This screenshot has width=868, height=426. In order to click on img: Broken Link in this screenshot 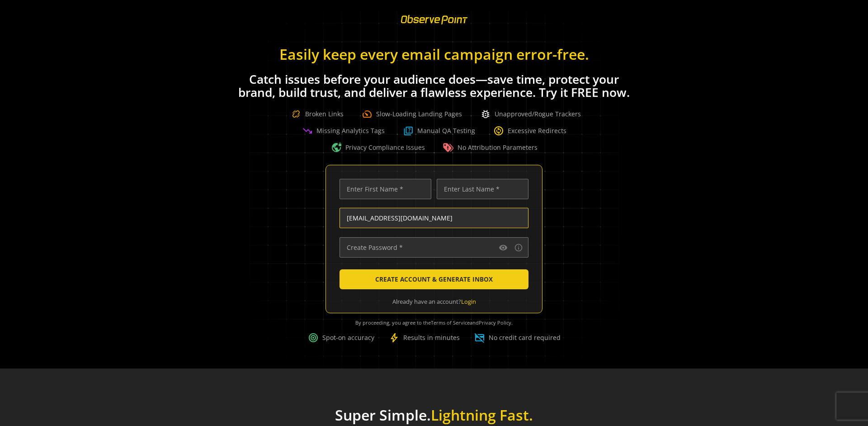, I will do `click(296, 114)`.